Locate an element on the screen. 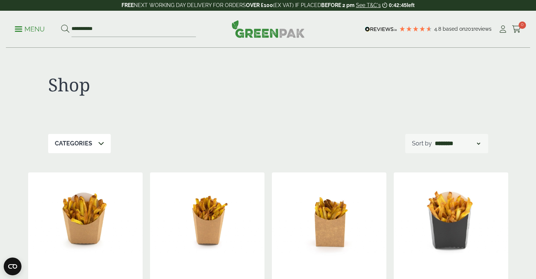  p: Categories is located at coordinates (73, 144).